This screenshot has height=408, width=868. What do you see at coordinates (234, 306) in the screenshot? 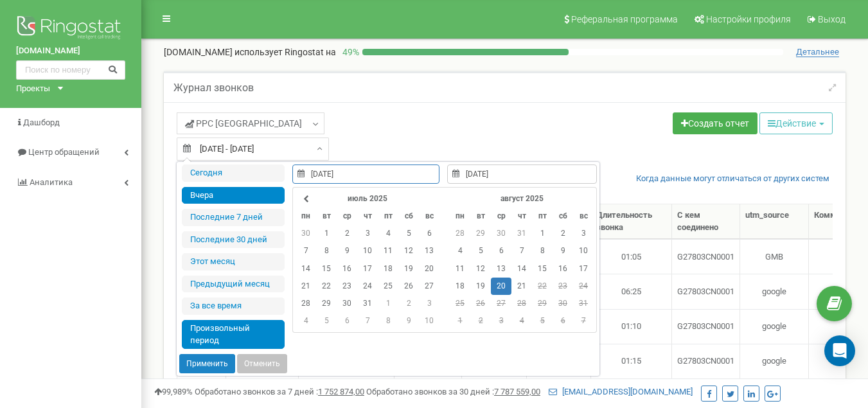
I see `li: За все время` at bounding box center [234, 306].